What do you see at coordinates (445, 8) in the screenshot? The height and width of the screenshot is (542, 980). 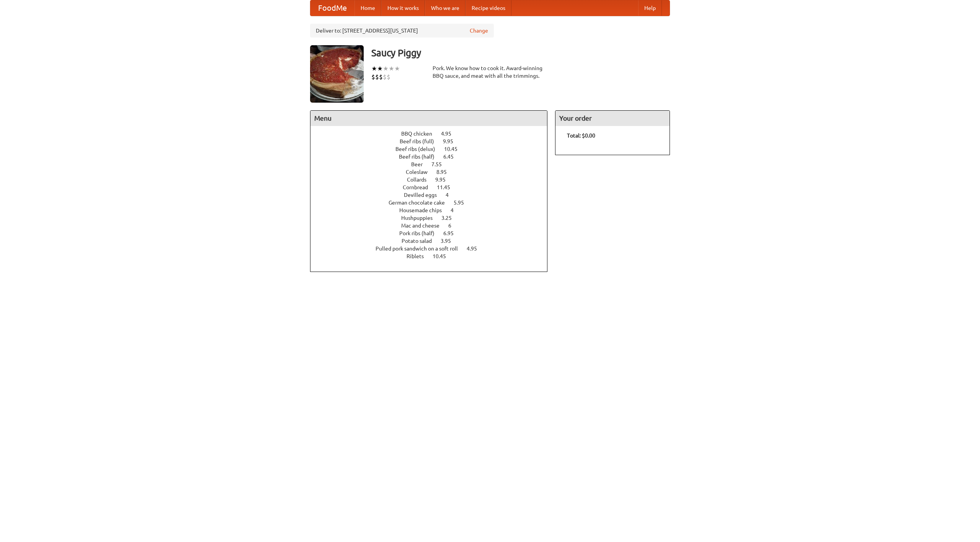 I see `a: Who we are` at bounding box center [445, 8].